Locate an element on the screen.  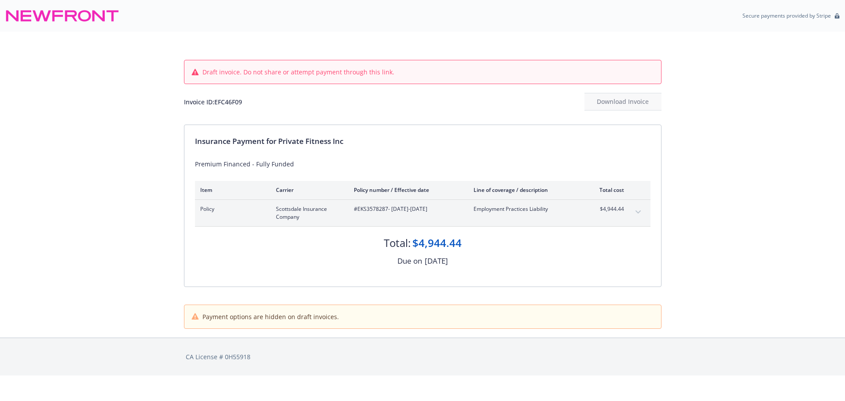
div: Download Invoice is located at coordinates (623, 102).